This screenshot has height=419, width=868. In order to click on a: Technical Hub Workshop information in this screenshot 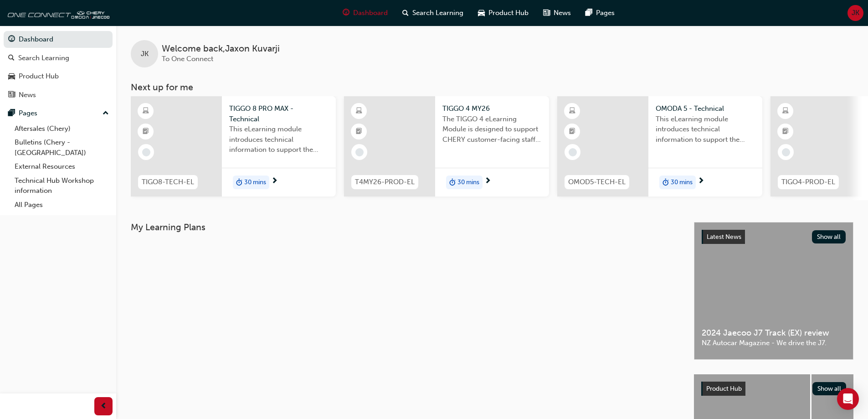, I will do `click(61, 185)`.